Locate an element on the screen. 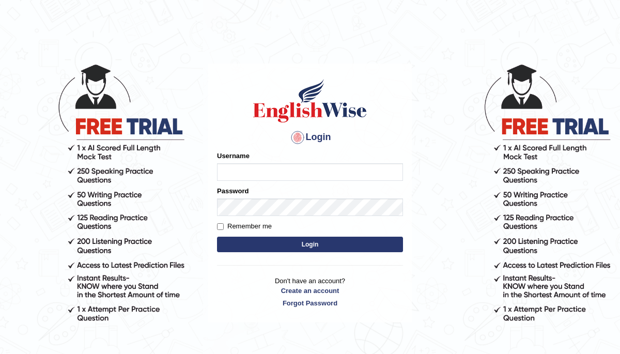 Image resolution: width=620 pixels, height=354 pixels. label: Remember me is located at coordinates (245, 226).